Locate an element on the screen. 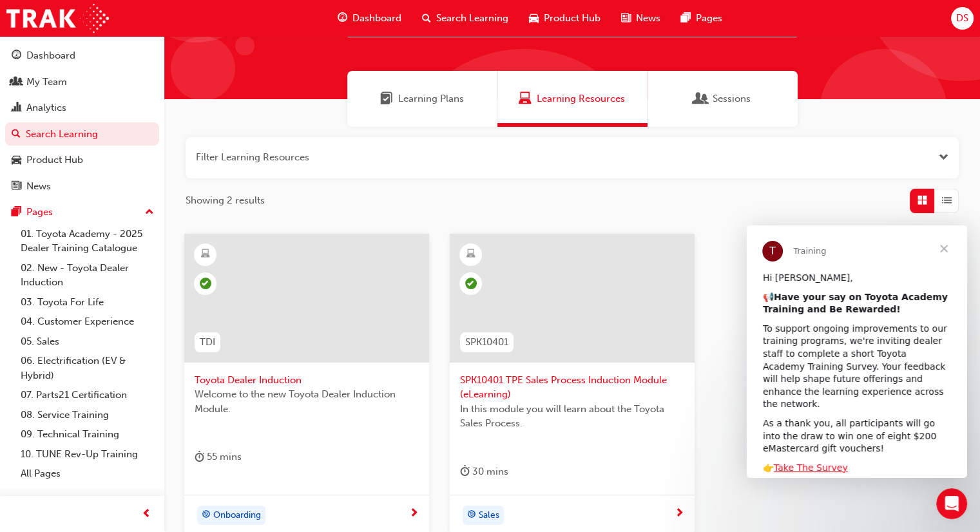  a: Learning ResourcesLearning Resources is located at coordinates (572, 98).